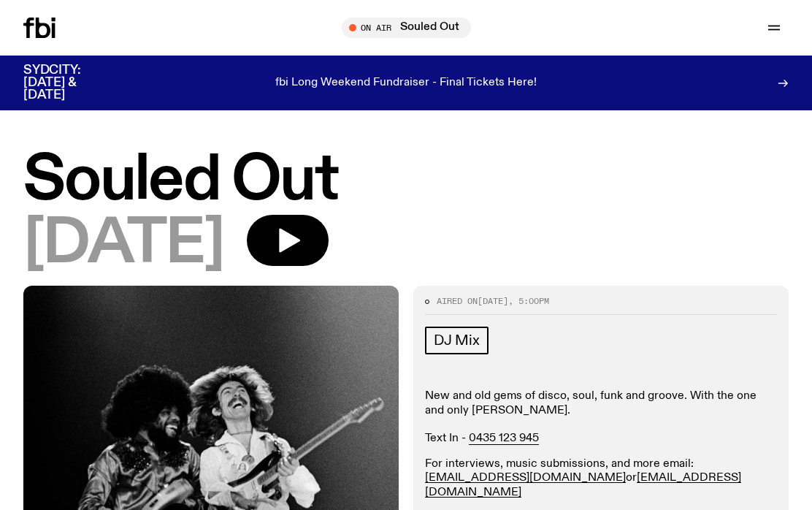  I want to click on p: fbi Long Weekend Fundraiser - Final Tickets Here!, so click(406, 83).